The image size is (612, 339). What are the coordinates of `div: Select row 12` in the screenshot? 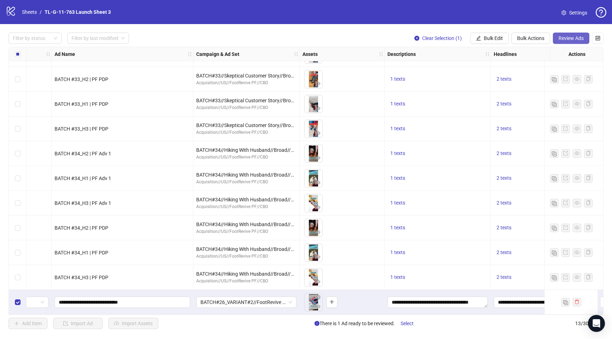 It's located at (18, 278).